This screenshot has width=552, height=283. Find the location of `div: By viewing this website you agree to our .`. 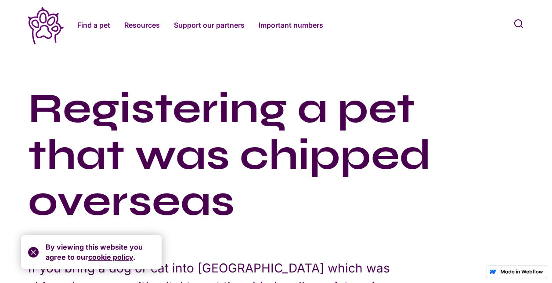

div: By viewing this website you agree to our . is located at coordinates (100, 252).